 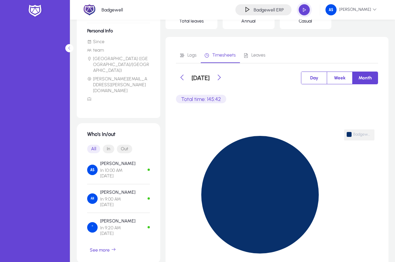 What do you see at coordinates (94, 149) in the screenshot?
I see `span: All` at bounding box center [94, 149].